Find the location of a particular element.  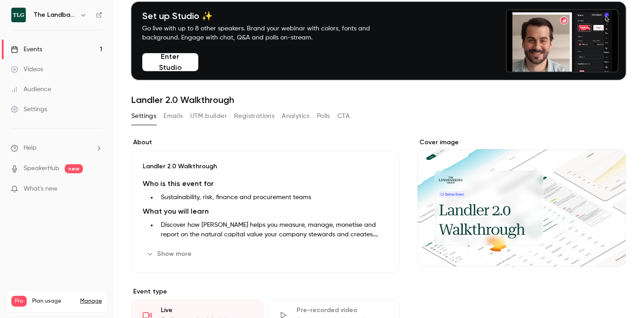

span: What's new is located at coordinates (40, 188).